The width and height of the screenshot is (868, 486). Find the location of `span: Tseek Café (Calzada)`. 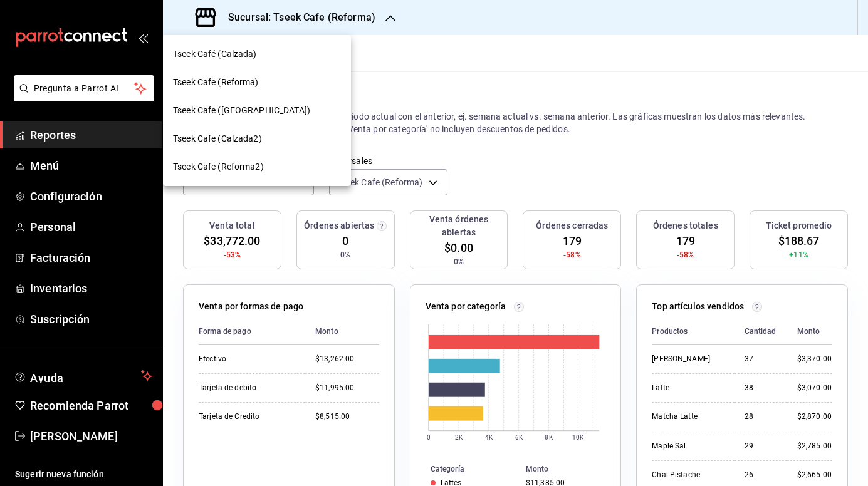

span: Tseek Café (Calzada) is located at coordinates (215, 54).